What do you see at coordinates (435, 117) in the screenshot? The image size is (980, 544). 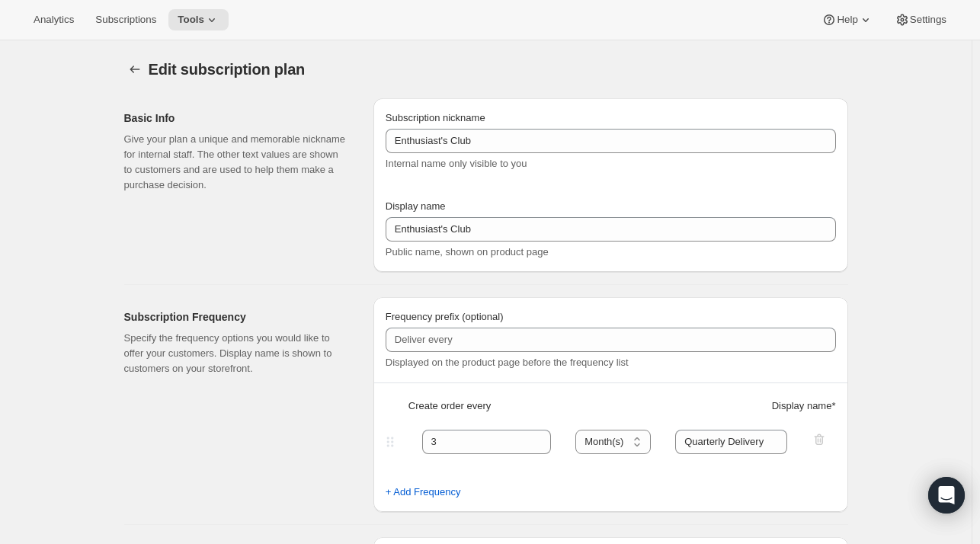 I see `span: Subscription nickname` at bounding box center [435, 117].